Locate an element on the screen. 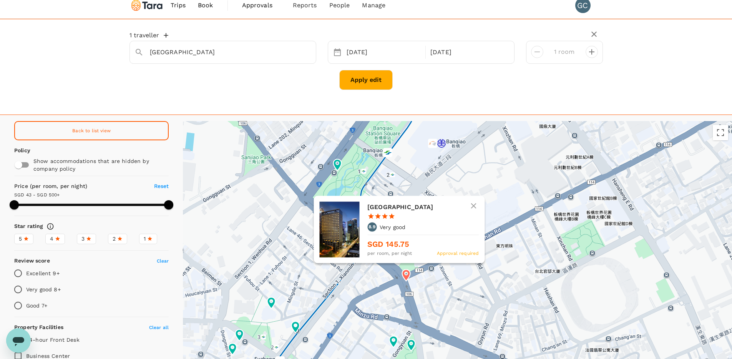 Image resolution: width=732 pixels, height=359 pixels. span: Clear all is located at coordinates (159, 327).